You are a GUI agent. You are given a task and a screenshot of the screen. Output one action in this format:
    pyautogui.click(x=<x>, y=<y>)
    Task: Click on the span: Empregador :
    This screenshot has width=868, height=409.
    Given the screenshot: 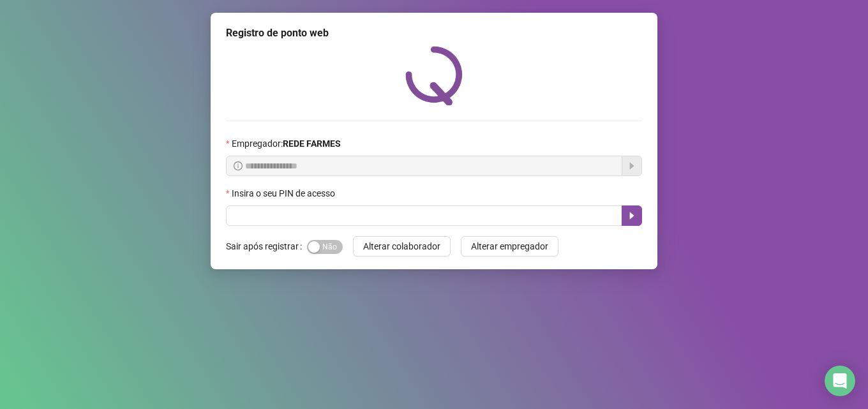 What is the action you would take?
    pyautogui.click(x=286, y=143)
    